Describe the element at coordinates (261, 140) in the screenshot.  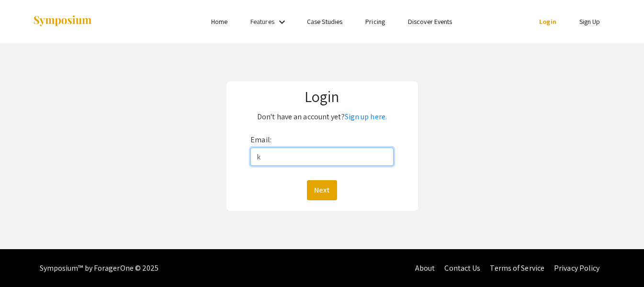
I see `label: Email:` at that location.